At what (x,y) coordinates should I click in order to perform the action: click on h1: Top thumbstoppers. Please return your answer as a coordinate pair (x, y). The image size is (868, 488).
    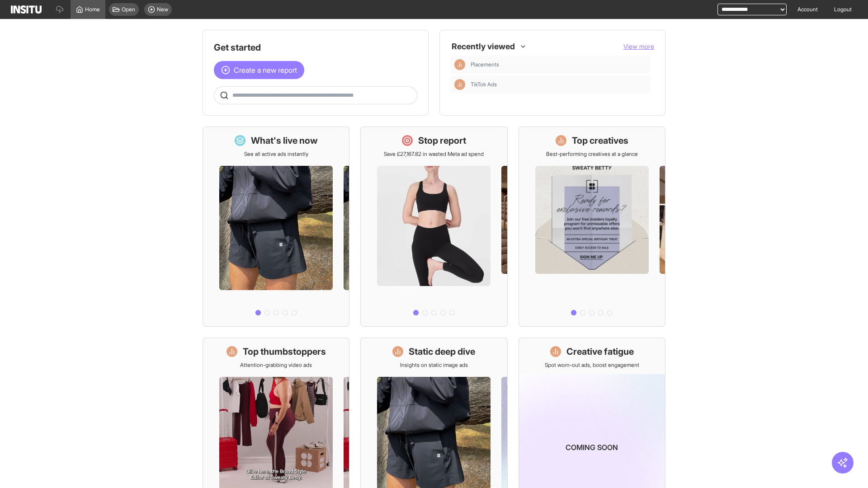
    Looking at the image, I should click on (284, 352).